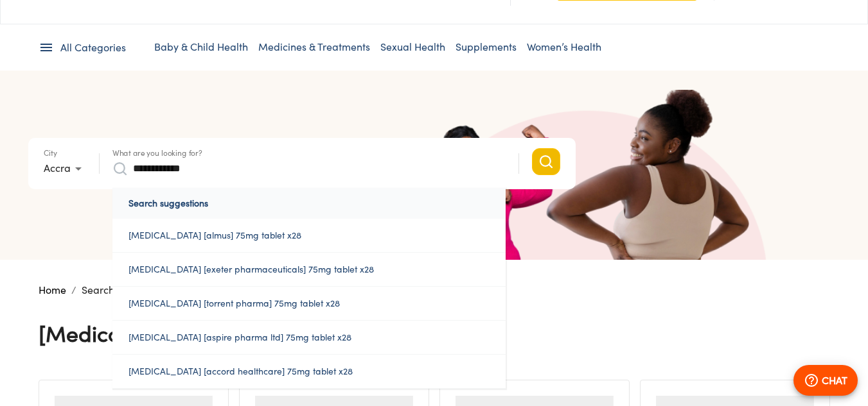 The image size is (868, 406). What do you see at coordinates (52, 290) in the screenshot?
I see `a: Home` at bounding box center [52, 290].